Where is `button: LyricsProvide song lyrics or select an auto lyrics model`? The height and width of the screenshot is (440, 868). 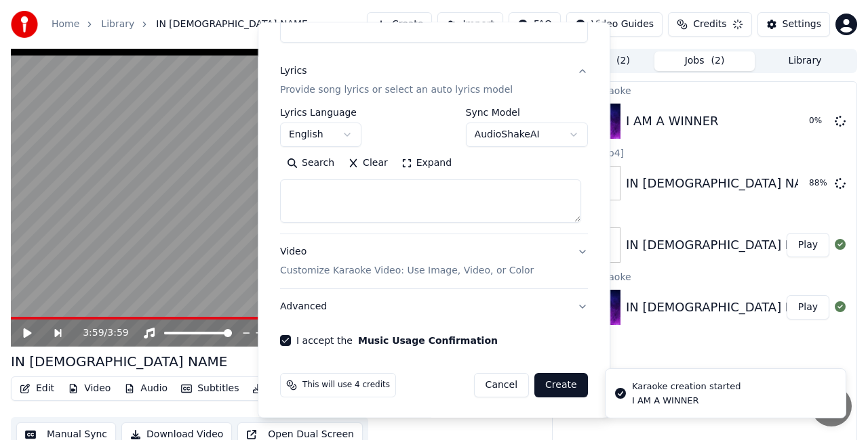
button: LyricsProvide song lyrics or select an auto lyrics model is located at coordinates (434, 81).